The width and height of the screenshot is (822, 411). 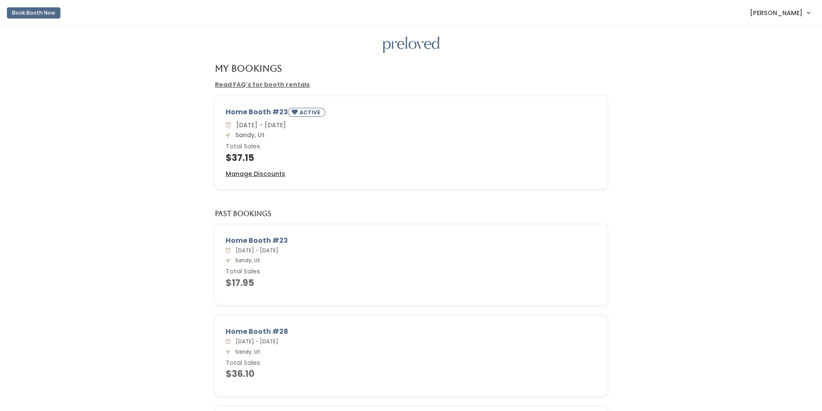 What do you see at coordinates (411, 283) in the screenshot?
I see `h4: $17.95` at bounding box center [411, 283].